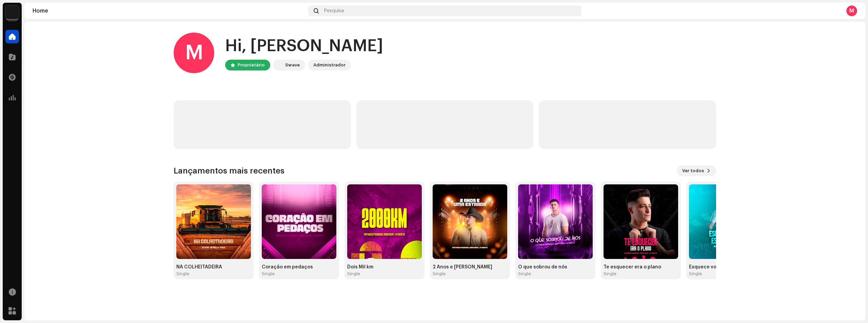 The height and width of the screenshot is (323, 868). I want to click on h3: Lançamentos mais recentes, so click(229, 171).